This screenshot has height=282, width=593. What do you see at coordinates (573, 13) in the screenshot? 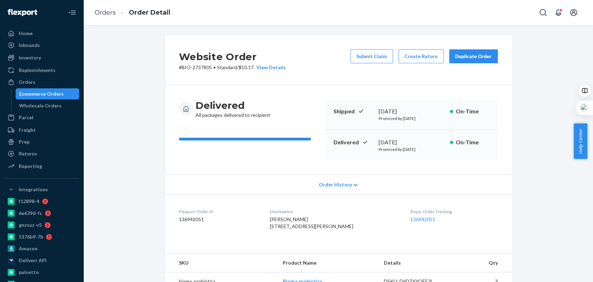
I see `button: Open account menu` at bounding box center [573, 13].